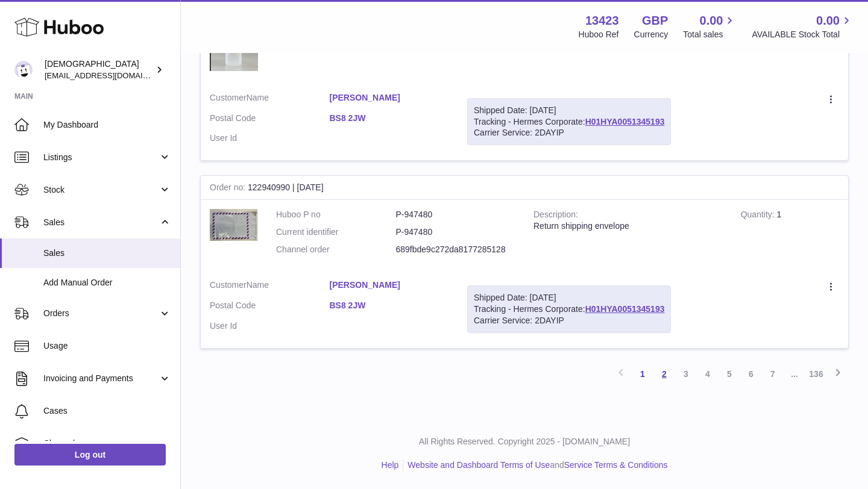 The image size is (868, 489). What do you see at coordinates (107, 411) in the screenshot?
I see `span: Cases` at bounding box center [107, 411].